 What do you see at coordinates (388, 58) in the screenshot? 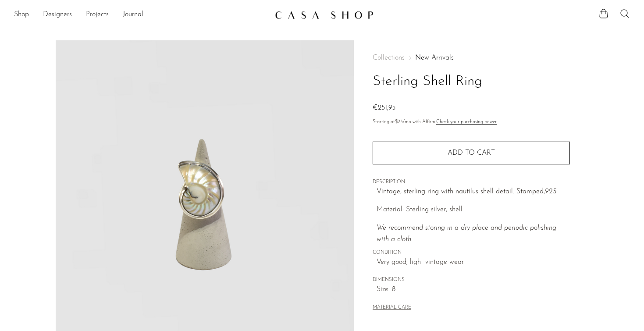
I see `span: Collections` at bounding box center [388, 58].